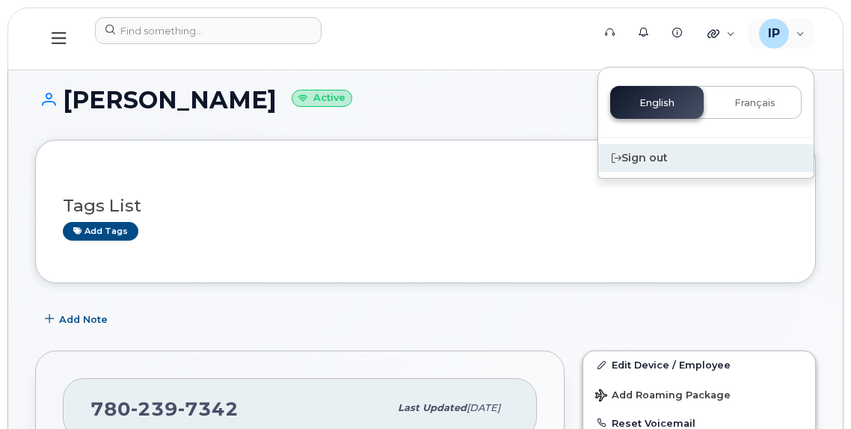  Describe the element at coordinates (706, 158) in the screenshot. I see `div: Sign out` at that location.